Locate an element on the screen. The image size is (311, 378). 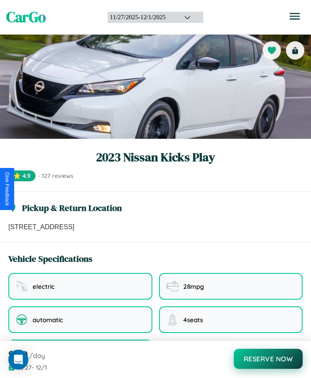
img: fuel efficiency is located at coordinates (172, 286).